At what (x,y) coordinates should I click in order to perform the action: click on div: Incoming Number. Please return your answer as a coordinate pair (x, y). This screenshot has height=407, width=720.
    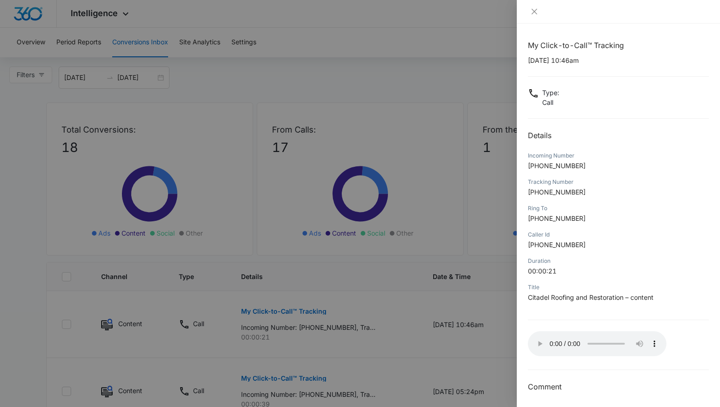
    Looking at the image, I should click on (619, 156).